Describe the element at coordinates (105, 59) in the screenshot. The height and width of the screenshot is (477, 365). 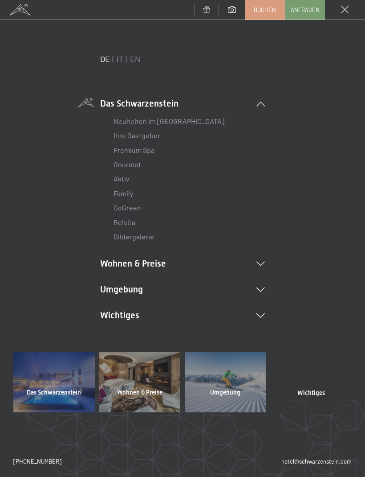
I see `a: DE` at that location.